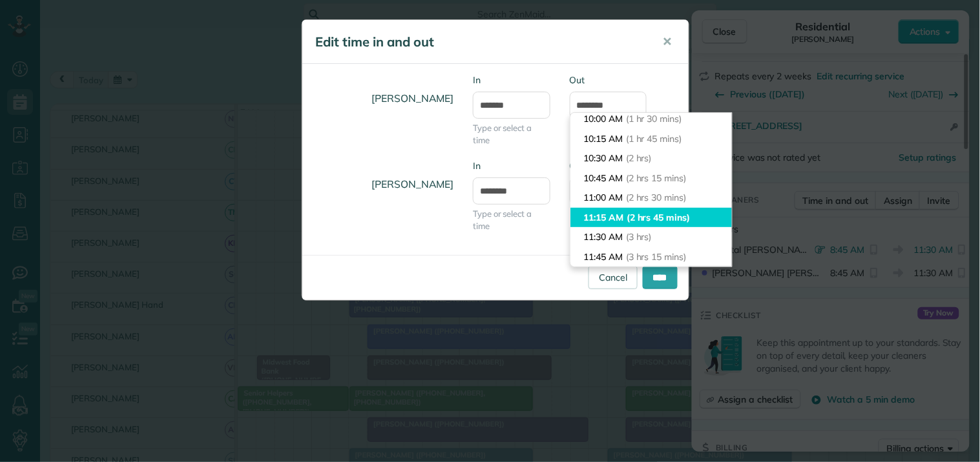 This screenshot has height=462, width=980. I want to click on li: 10:15 AM, so click(651, 139).